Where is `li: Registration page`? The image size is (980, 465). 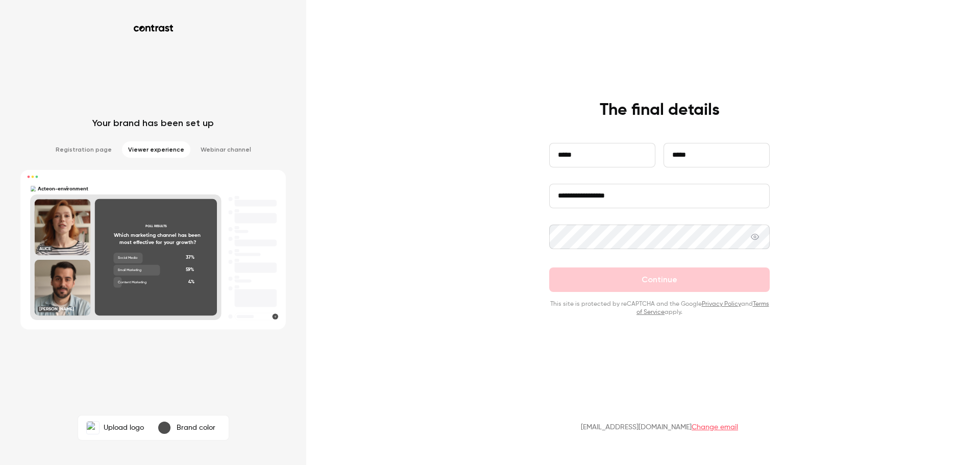 li: Registration page is located at coordinates (84, 149).